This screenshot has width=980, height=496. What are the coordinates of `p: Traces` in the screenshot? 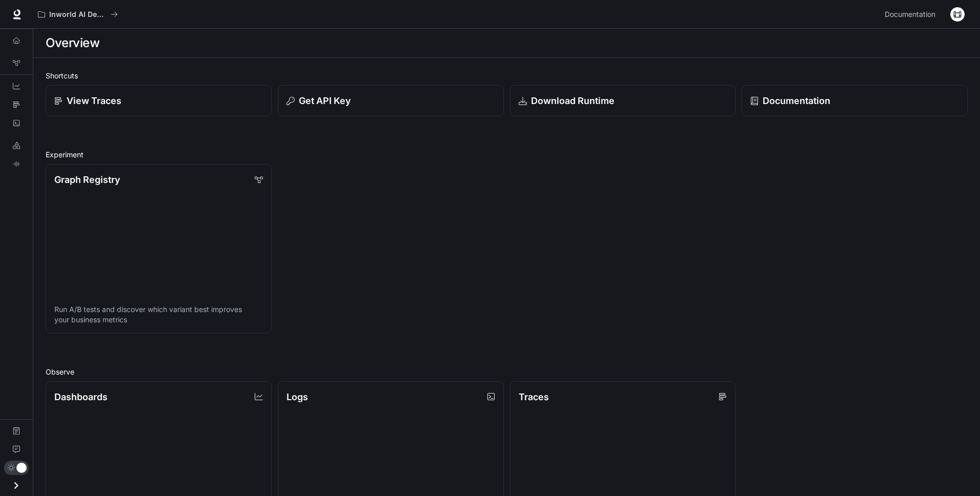 It's located at (533, 397).